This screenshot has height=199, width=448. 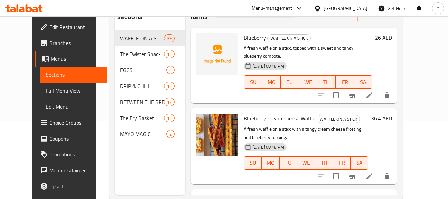 I want to click on span: DRIP & CHILL, so click(x=142, y=86).